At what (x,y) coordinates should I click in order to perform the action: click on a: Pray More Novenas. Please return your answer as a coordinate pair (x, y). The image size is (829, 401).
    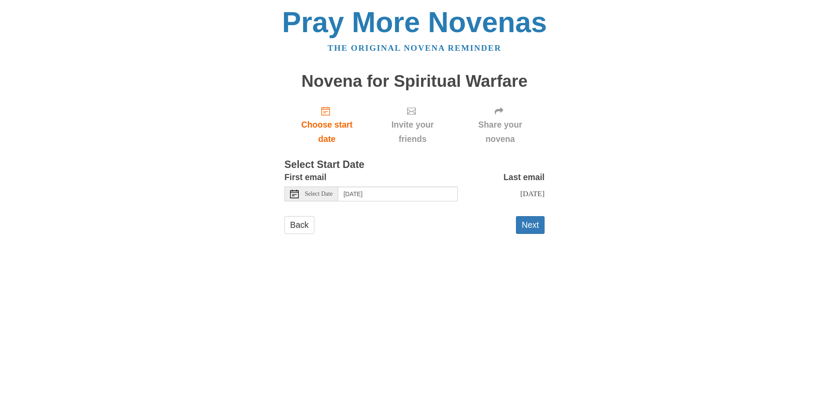
    Looking at the image, I should click on (415, 22).